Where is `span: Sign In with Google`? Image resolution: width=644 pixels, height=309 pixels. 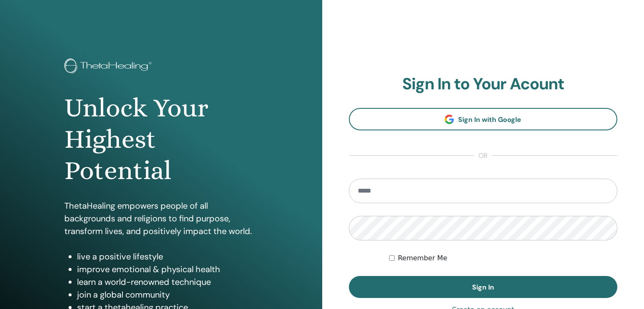
span: Sign In with Google is located at coordinates (489, 119).